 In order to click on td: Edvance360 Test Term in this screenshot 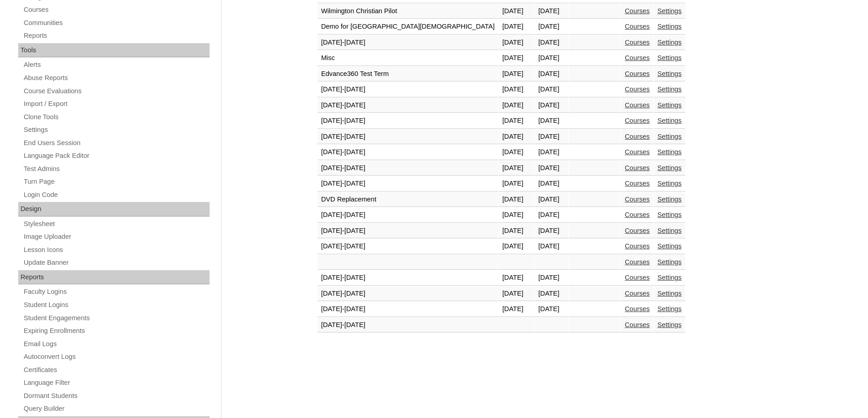, I will do `click(408, 74)`.